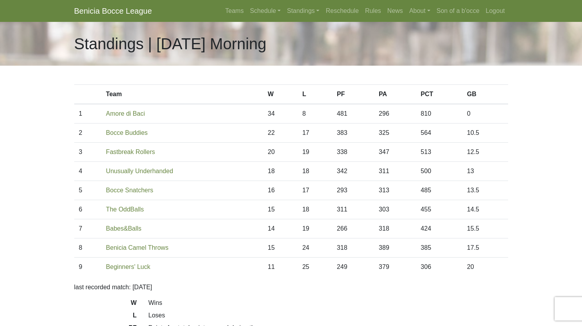  What do you see at coordinates (127, 133) in the screenshot?
I see `a: Bocce Buddies` at bounding box center [127, 133].